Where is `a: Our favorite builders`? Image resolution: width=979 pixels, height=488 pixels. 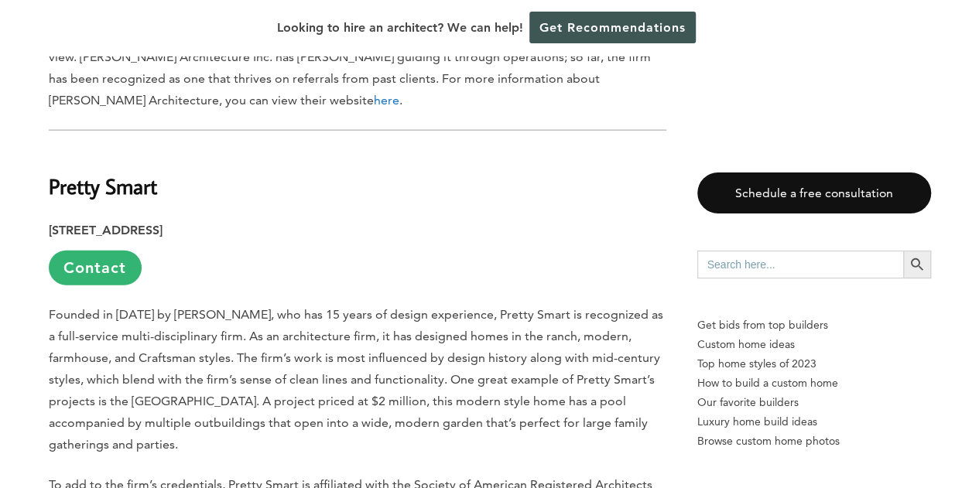 a: Our favorite builders is located at coordinates (814, 402).